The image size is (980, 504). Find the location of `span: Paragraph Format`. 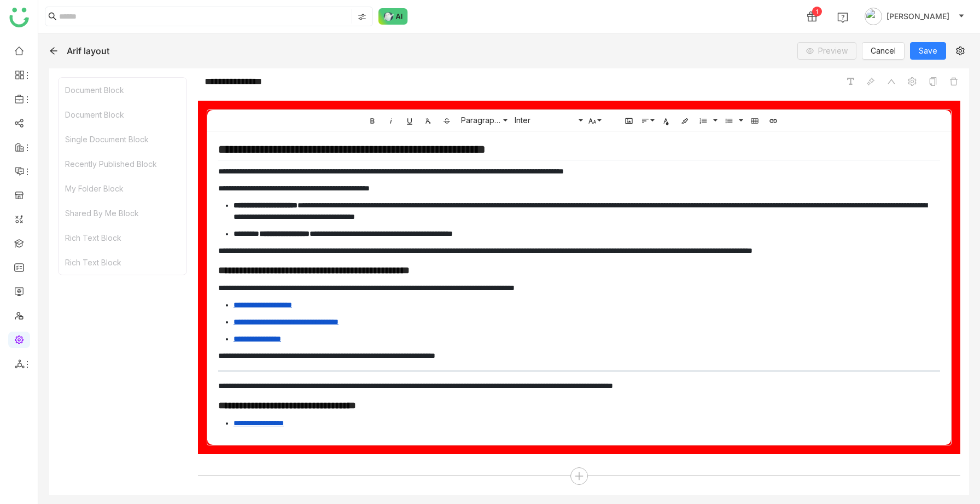

span: Paragraph Format is located at coordinates (480, 119).